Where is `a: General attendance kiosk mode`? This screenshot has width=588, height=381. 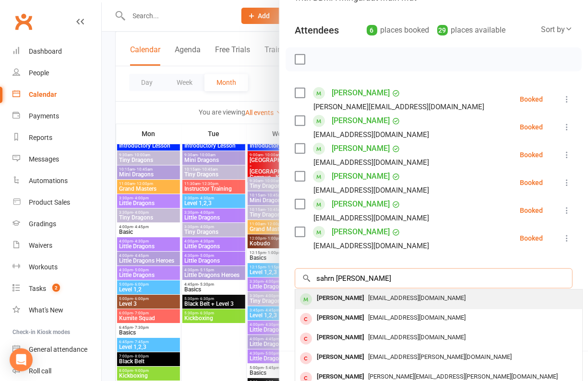
a: General attendance kiosk mode is located at coordinates (57, 350).